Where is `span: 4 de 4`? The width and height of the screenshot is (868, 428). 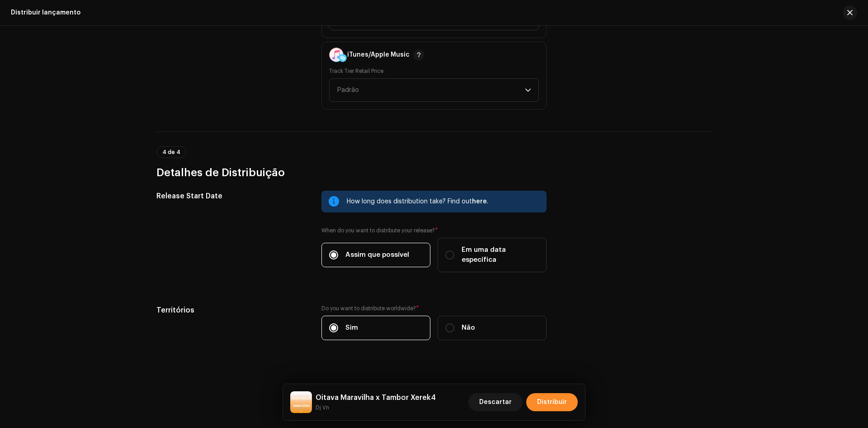
span: 4 de 4 is located at coordinates (172, 152).